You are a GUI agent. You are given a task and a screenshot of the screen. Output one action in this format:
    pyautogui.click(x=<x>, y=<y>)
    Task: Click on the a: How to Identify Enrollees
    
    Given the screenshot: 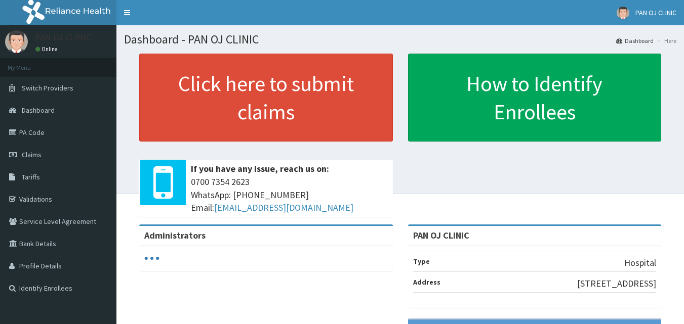 What is the action you would take?
    pyautogui.click(x=534, y=98)
    